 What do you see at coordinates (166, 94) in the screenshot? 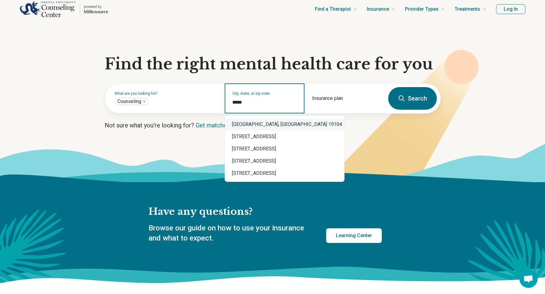
I see `label: What are you looking for?` at bounding box center [166, 94].